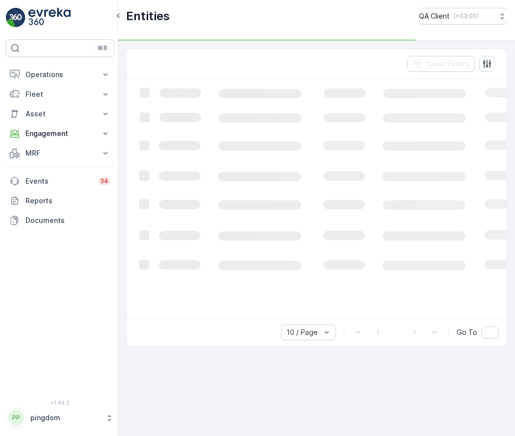 This screenshot has height=436, width=515. Describe the element at coordinates (60, 133) in the screenshot. I see `button: Engagement` at that location.